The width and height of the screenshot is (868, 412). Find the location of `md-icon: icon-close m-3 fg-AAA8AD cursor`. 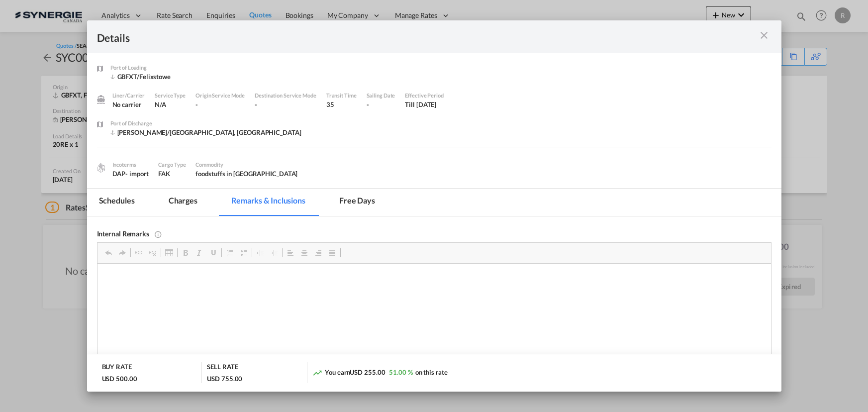

md-icon: icon-close m-3 fg-AAA8AD cursor is located at coordinates (764, 35).